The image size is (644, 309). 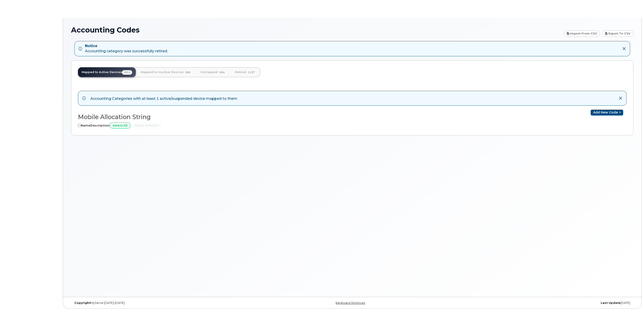 I want to click on a: Retired, so click(x=246, y=72).